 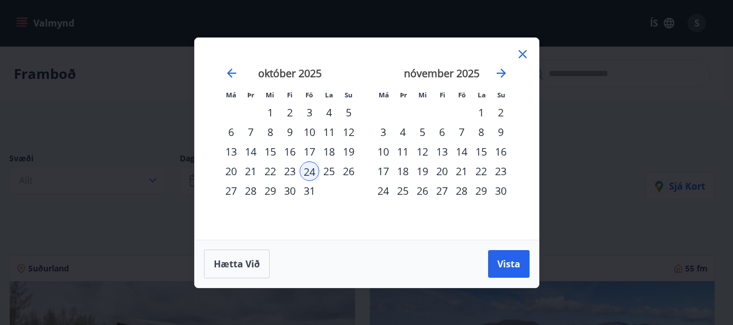 I want to click on td: Choose föstudagur, 28. nóvember 2025 as your check-out date. It’s available., so click(x=462, y=191).